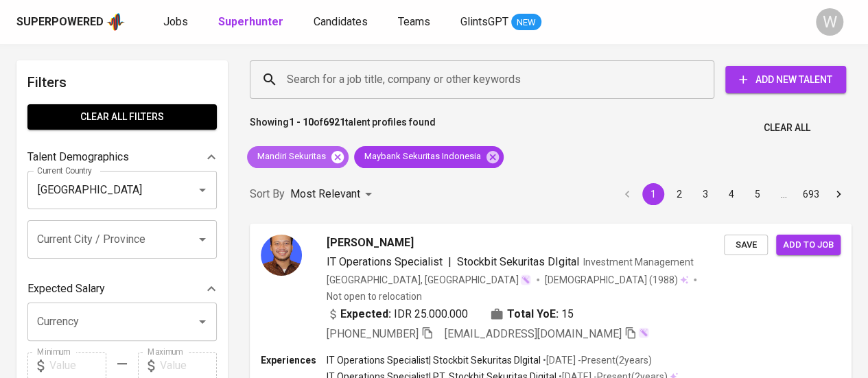 The height and width of the screenshot is (378, 868). I want to click on div: Most Relevant, so click(333, 194).